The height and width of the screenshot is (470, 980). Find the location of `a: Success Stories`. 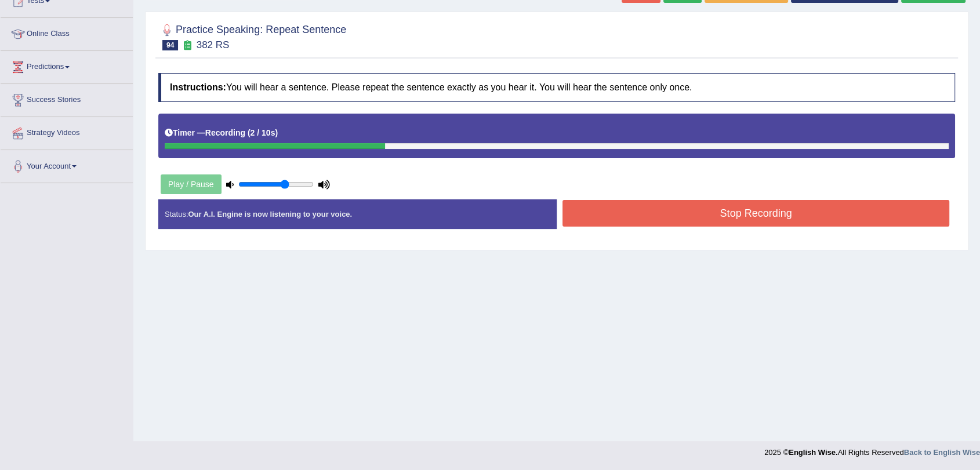

a: Success Stories is located at coordinates (67, 98).